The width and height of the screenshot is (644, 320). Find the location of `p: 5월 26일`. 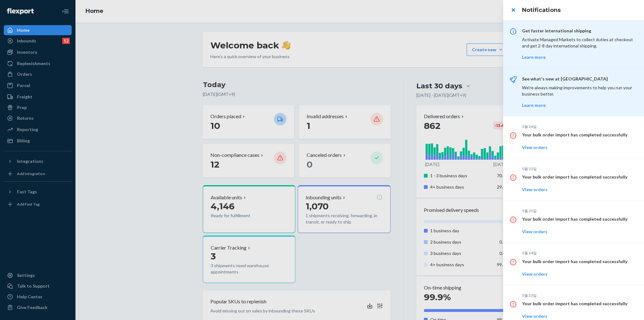

p: 5월 26일 is located at coordinates (579, 126).